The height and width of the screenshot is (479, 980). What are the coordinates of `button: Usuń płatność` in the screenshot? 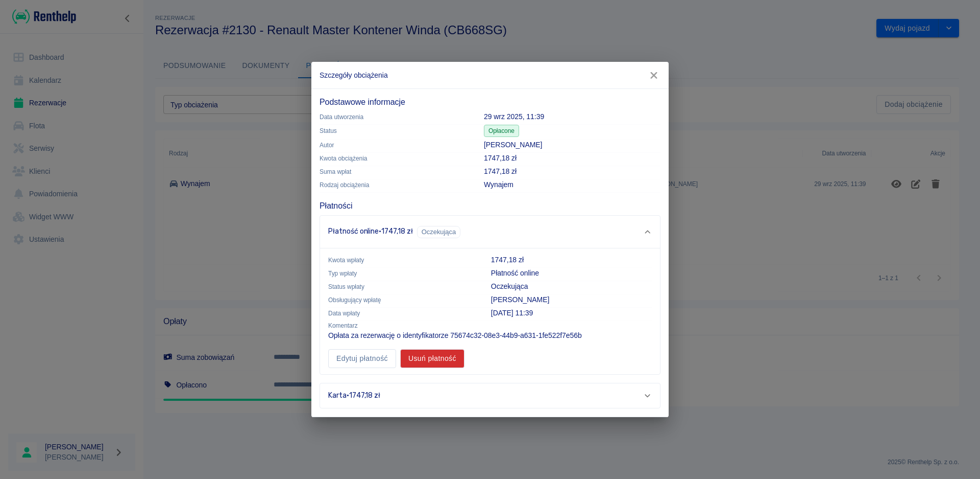 It's located at (432, 358).